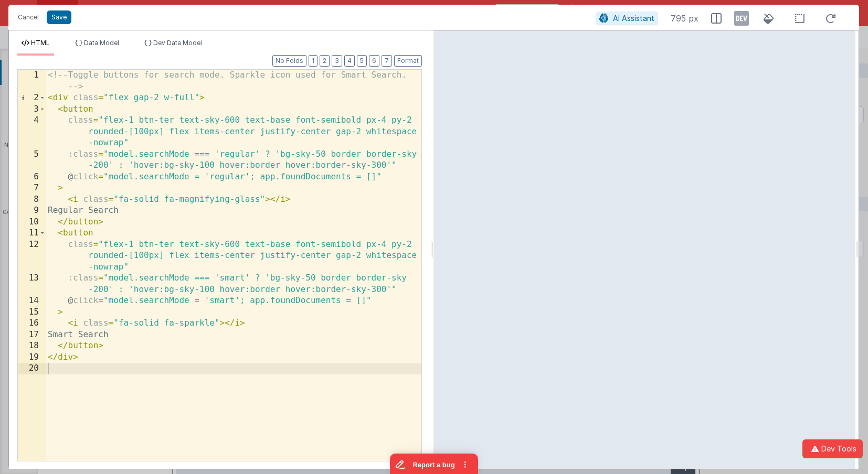  I want to click on span: HTML, so click(40, 43).